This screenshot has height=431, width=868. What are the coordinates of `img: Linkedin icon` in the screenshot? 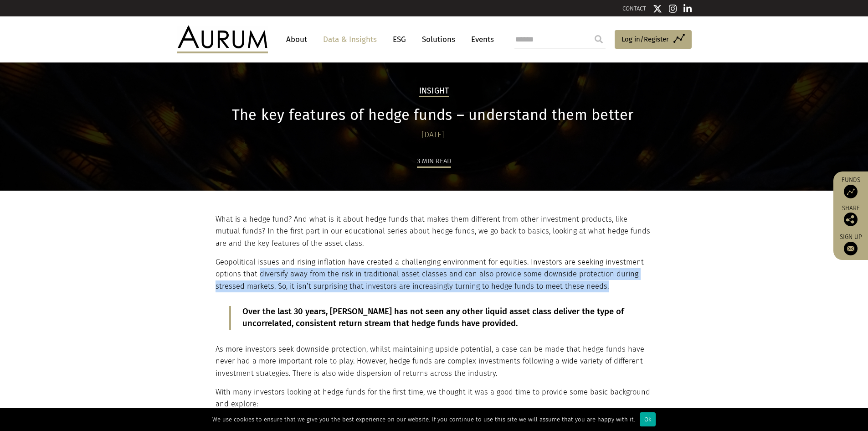 It's located at (688, 9).